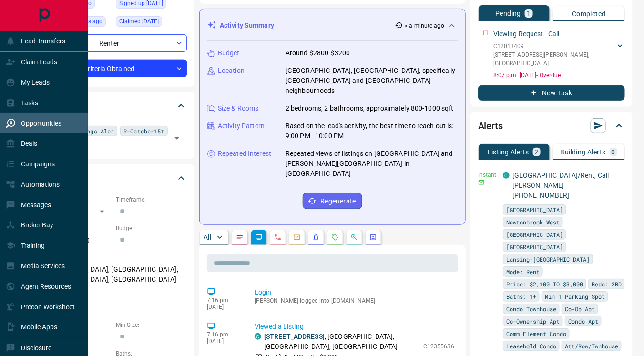 This screenshot has height=356, width=644. What do you see at coordinates (333, 201) in the screenshot?
I see `button: Regenerate` at bounding box center [333, 201].